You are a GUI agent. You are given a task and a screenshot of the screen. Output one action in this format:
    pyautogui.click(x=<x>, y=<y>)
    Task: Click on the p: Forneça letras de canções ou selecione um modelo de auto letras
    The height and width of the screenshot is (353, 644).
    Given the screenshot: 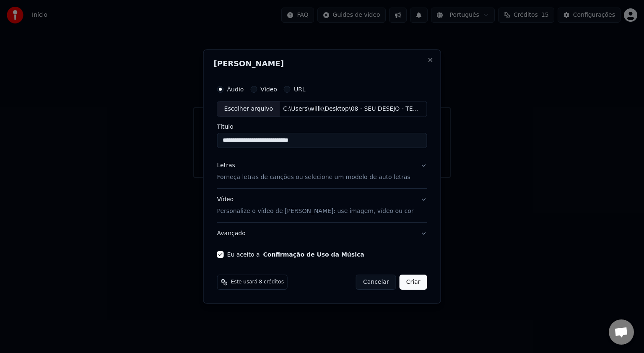 What is the action you would take?
    pyautogui.click(x=313, y=178)
    